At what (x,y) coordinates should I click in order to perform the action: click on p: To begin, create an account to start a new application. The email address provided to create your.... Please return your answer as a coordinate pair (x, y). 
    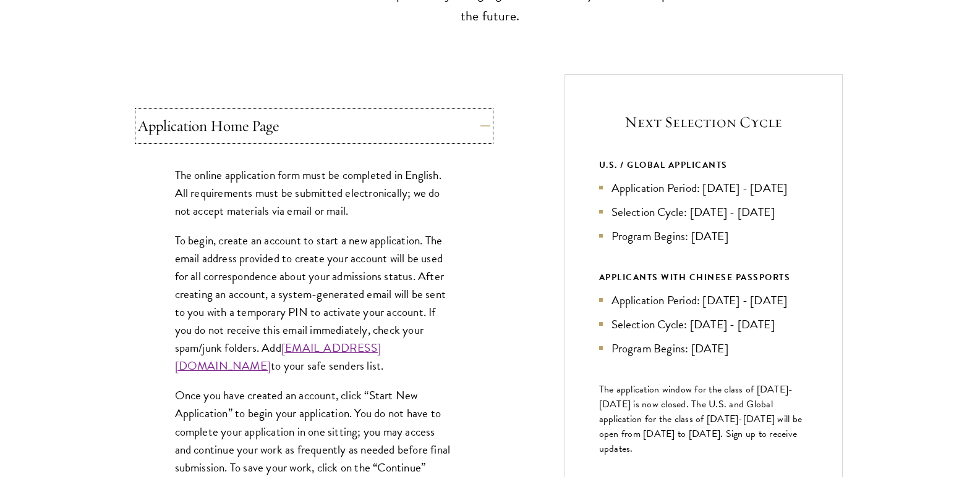
    Looking at the image, I should click on (314, 303).